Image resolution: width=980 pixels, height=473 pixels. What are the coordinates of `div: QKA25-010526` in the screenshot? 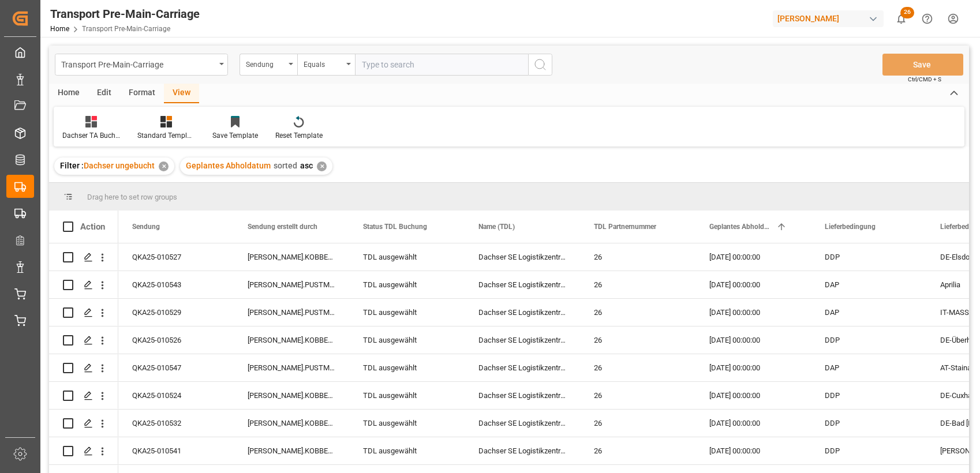 It's located at (176, 340).